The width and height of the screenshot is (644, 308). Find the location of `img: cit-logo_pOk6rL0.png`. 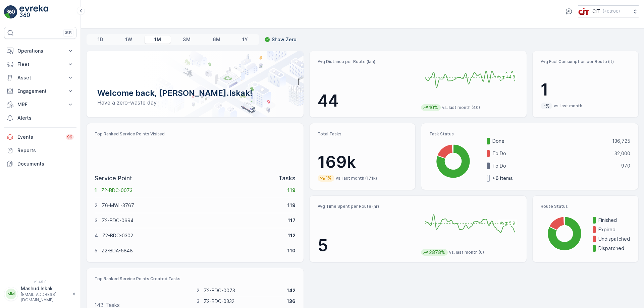

img: cit-logo_pOk6rL0.png is located at coordinates (584, 11).